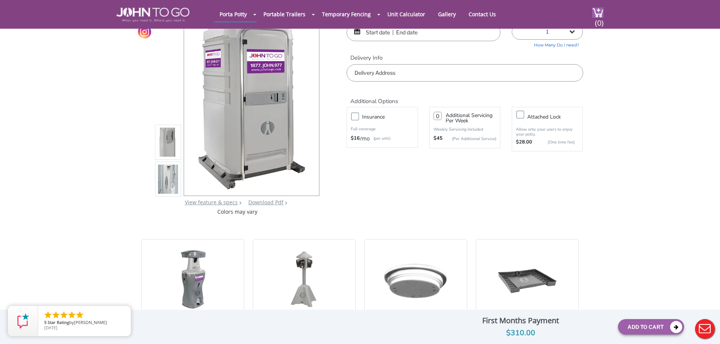 The width and height of the screenshot is (720, 344). Describe the element at coordinates (382, 129) in the screenshot. I see `p: Full coverage` at that location.